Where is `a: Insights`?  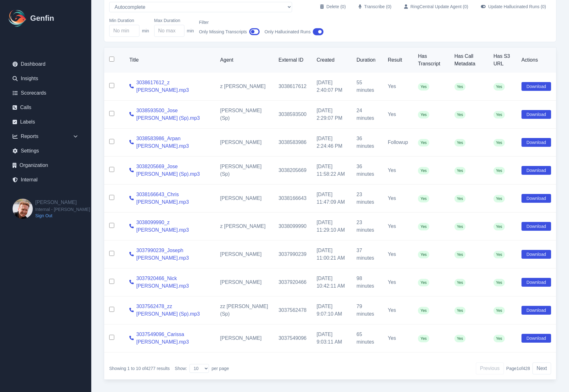
a: Insights is located at coordinates (45, 79).